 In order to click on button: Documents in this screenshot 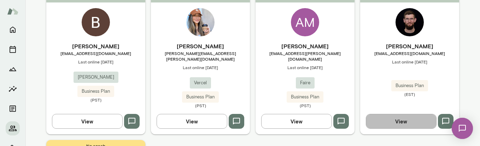, I will do `click(13, 109)`.